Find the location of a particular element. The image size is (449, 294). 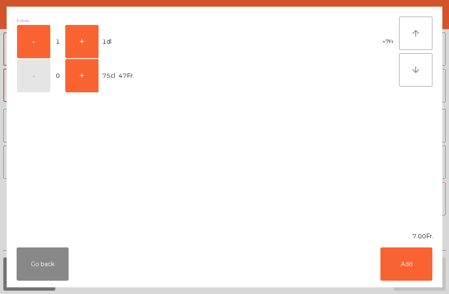

button: arrow_upward is located at coordinates (416, 33).